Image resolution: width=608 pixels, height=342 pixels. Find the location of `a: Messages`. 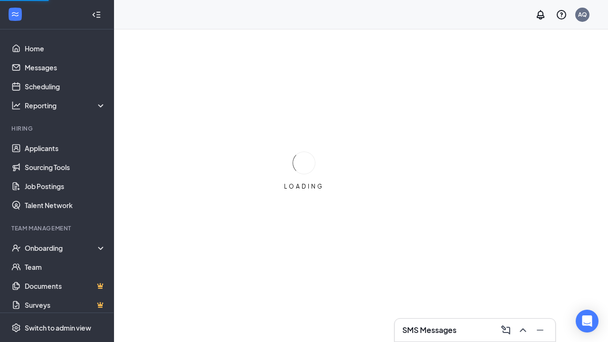

a: Messages is located at coordinates (65, 67).